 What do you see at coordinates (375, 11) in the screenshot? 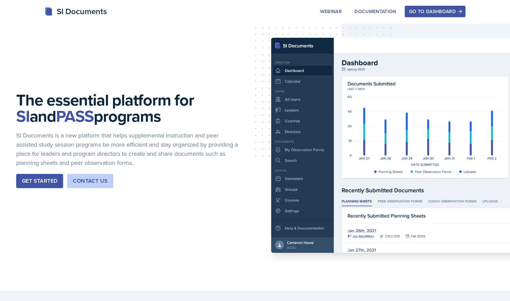
I see `div: Documentation` at bounding box center [375, 11].